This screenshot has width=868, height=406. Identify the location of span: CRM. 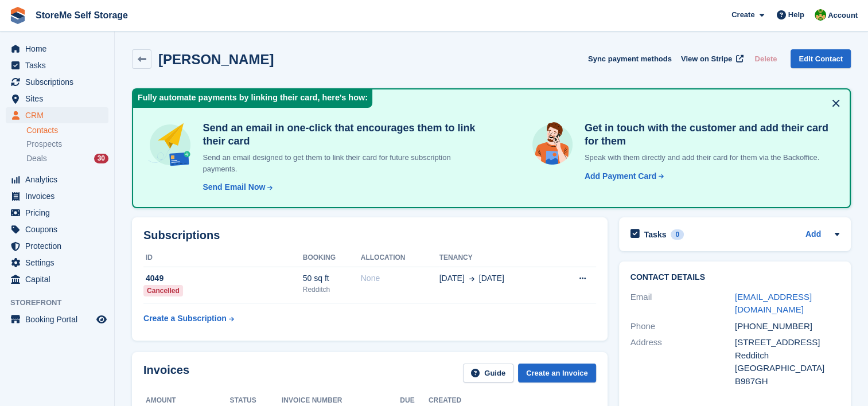
(59, 116).